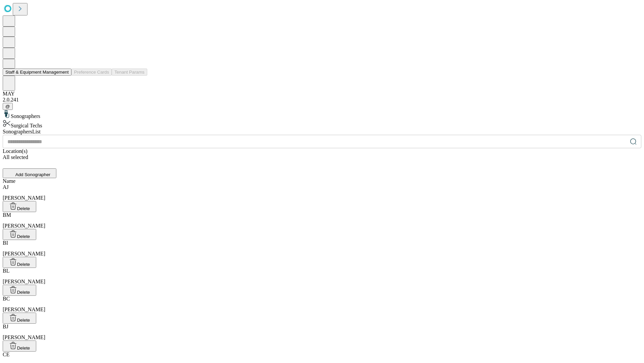 The height and width of the screenshot is (363, 644). What do you see at coordinates (6, 243) in the screenshot?
I see `span: BI` at bounding box center [6, 243].